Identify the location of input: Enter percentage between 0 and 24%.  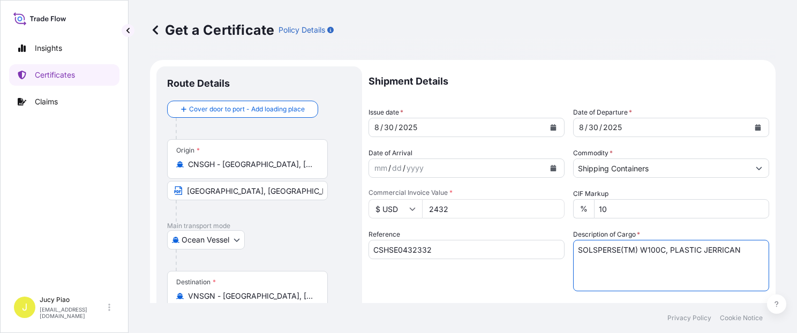
(681, 209).